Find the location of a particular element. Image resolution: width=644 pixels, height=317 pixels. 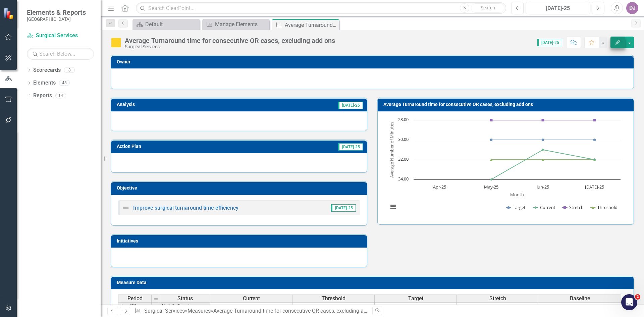

a: Measures is located at coordinates (199, 311).